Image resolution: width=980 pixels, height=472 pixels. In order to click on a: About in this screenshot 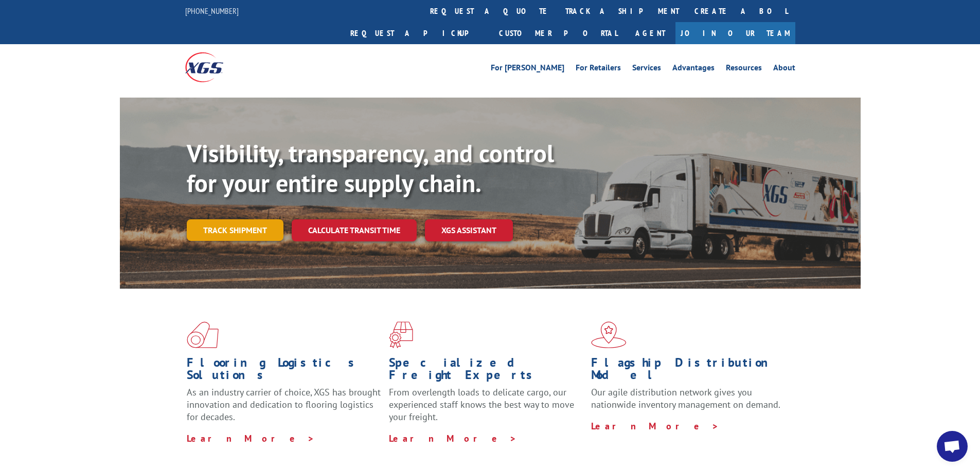, I will do `click(784, 69)`.